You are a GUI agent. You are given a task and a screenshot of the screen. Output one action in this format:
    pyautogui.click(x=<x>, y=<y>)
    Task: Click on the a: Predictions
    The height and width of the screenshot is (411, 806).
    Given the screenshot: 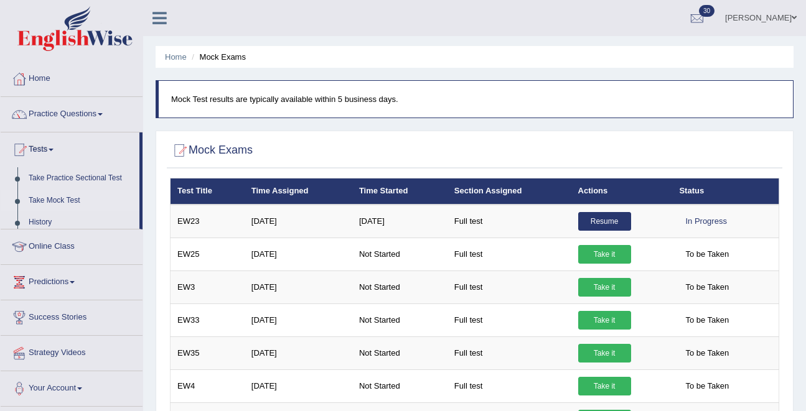 What is the action you would take?
    pyautogui.click(x=72, y=281)
    